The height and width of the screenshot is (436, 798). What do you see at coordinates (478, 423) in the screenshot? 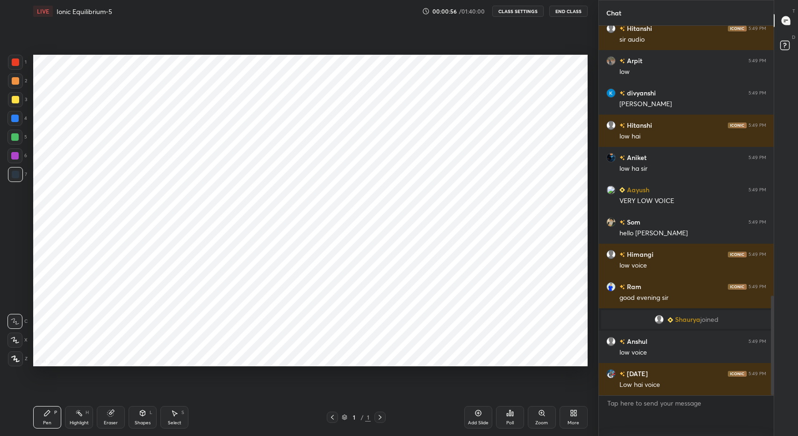
I see `div: Add Slide` at bounding box center [478, 423].